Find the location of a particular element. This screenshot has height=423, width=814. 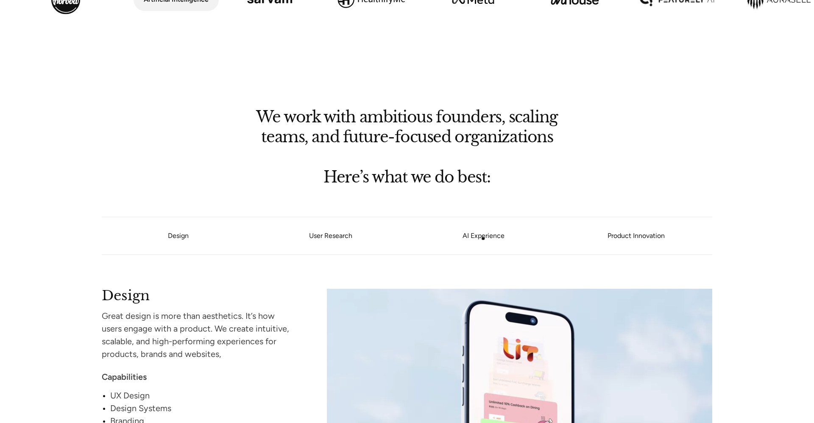

a: User Research is located at coordinates (331, 236).